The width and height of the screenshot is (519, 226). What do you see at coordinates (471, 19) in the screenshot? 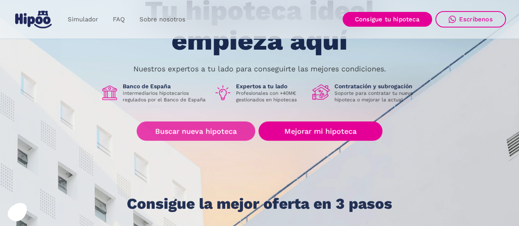
I see `a: Escríbenos` at bounding box center [471, 19].